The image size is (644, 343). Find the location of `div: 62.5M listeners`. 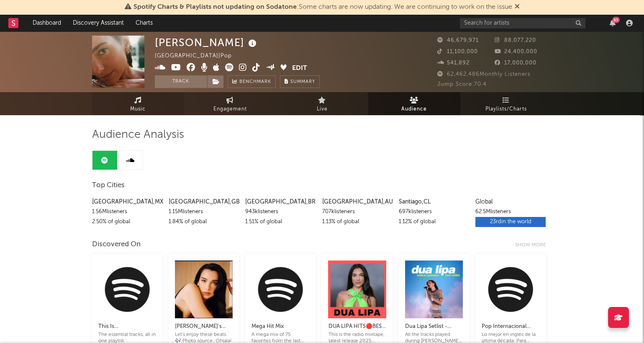

div: 62.5M listeners is located at coordinates (511, 212).